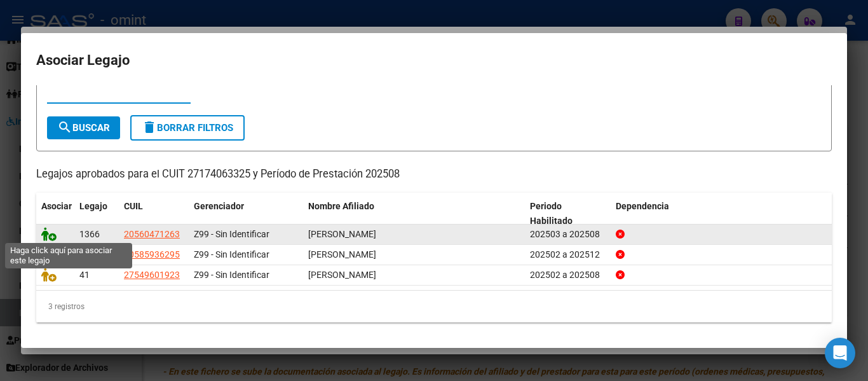 This screenshot has height=381, width=868. Describe the element at coordinates (341, 206) in the screenshot. I see `span: Nombre Afiliado` at that location.